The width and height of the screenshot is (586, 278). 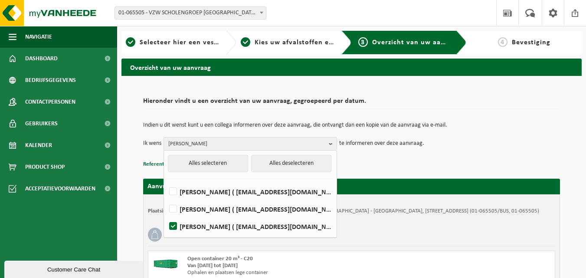 I want to click on img: HK-XC-20-GN-00.png, so click(x=166, y=262).